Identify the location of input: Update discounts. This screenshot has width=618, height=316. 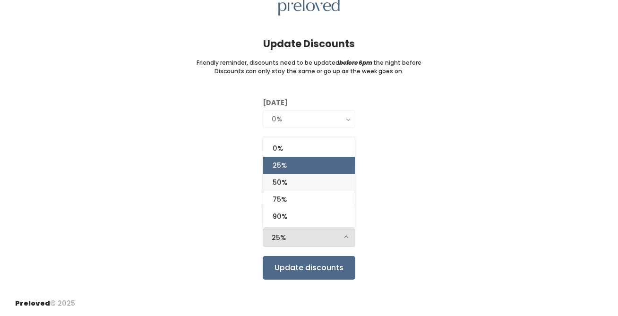
(309, 268).